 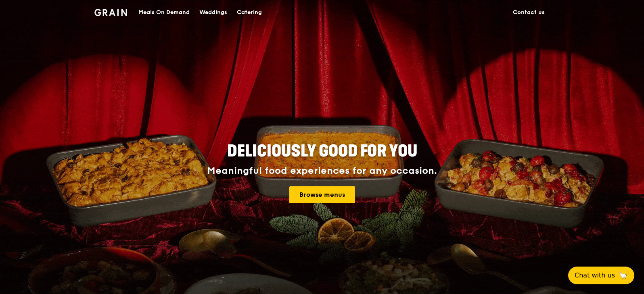 What do you see at coordinates (250, 13) in the screenshot?
I see `a: Catering` at bounding box center [250, 13].